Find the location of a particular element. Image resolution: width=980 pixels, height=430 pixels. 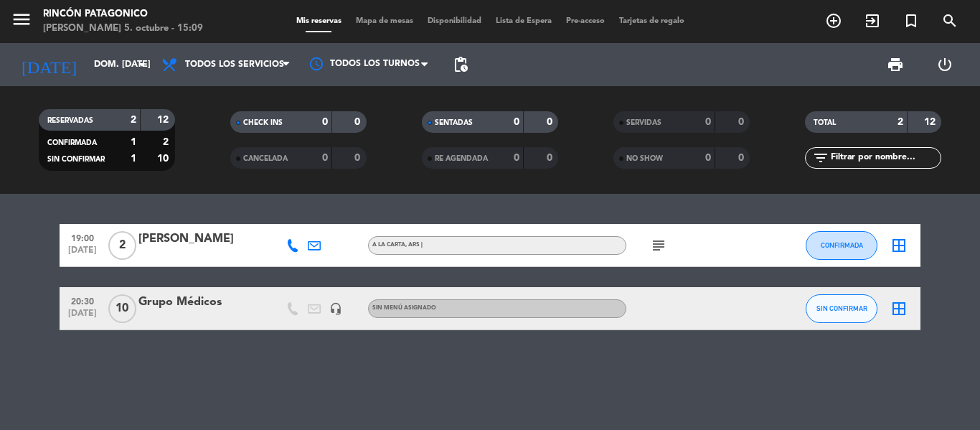

span: Disponibilidad is located at coordinates (454, 21).